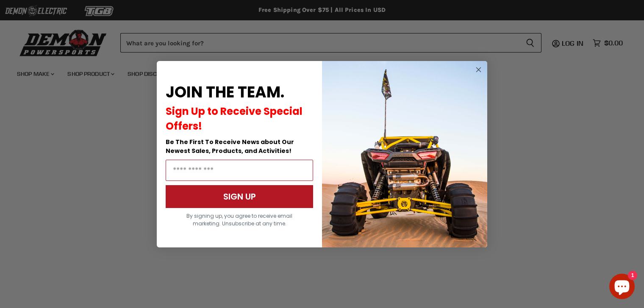  I want to click on img: a9095488-b6e7-41ba-879d-588abfab540b.jpeg, so click(405, 154).